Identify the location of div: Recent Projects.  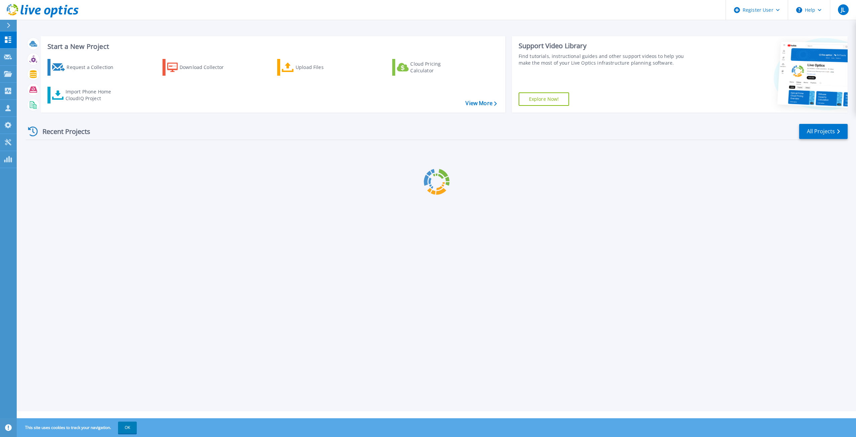
(63, 131).